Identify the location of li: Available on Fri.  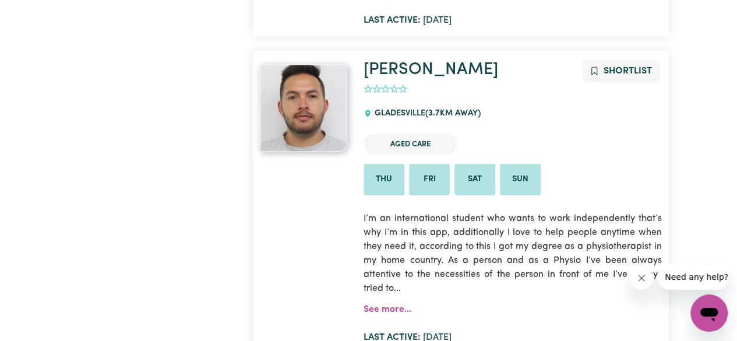
(429, 179).